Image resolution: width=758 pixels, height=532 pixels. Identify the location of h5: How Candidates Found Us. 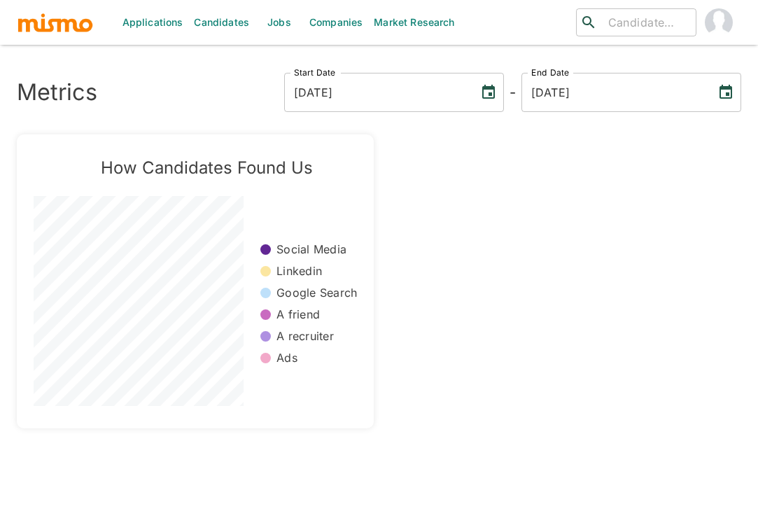
(207, 168).